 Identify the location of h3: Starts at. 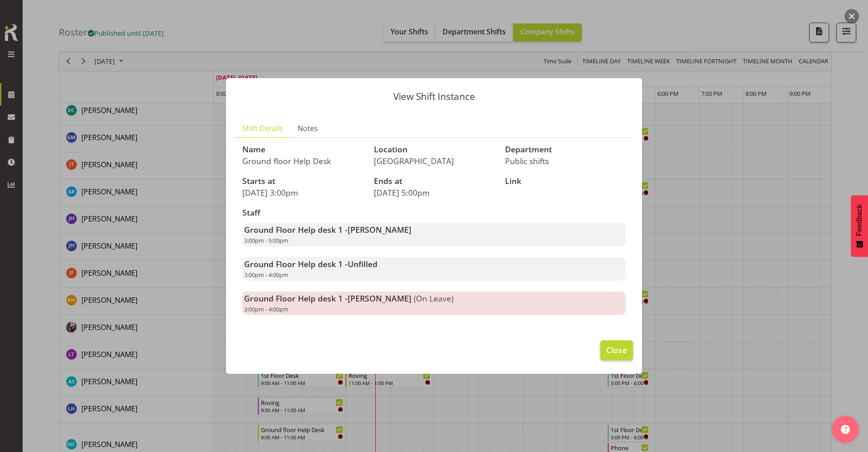
(302, 181).